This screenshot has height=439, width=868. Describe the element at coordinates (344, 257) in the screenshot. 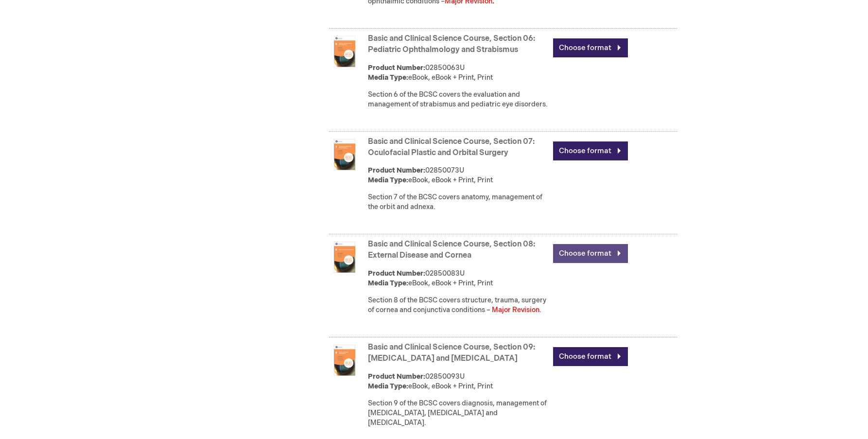

I see `img: Basic and Clinical Science Course, Section 08: External Disease and Cornea` at that location.